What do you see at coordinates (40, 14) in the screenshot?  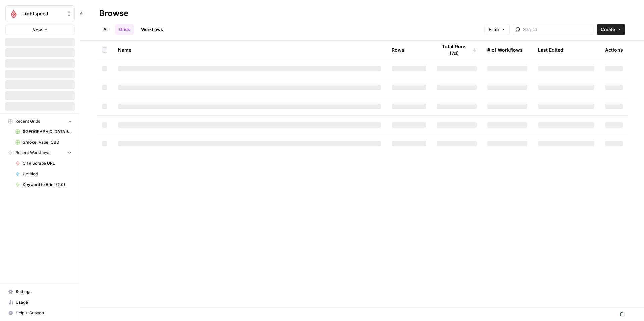 I see `button: Workspace: Lightspeed` at bounding box center [40, 14].